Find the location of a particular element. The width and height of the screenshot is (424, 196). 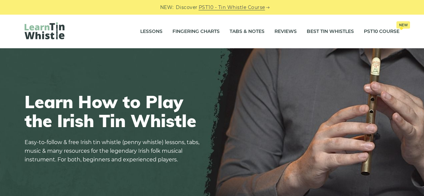

a: Reviews is located at coordinates (286, 32).